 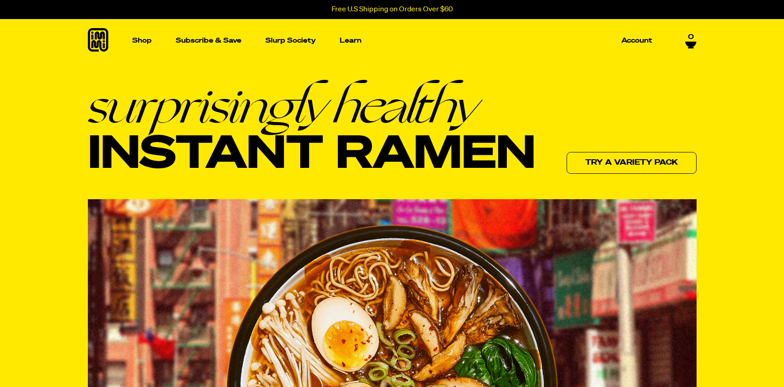 I want to click on a: Slurp Society, so click(x=290, y=40).